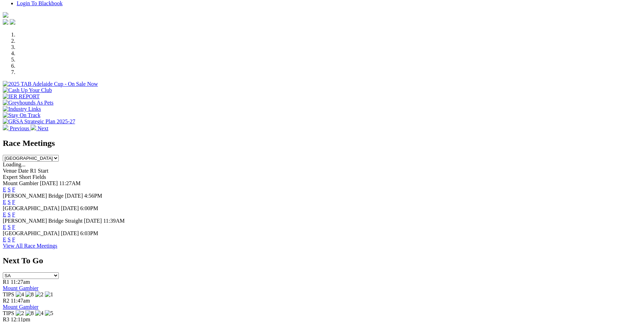  I want to click on img: IER REPORT, so click(21, 96).